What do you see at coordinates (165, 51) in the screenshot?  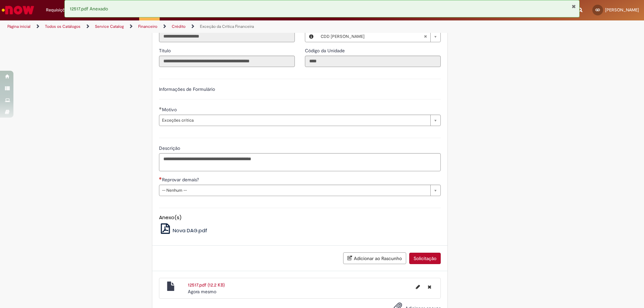 I see `span: Somente leitura - Título` at bounding box center [165, 51].